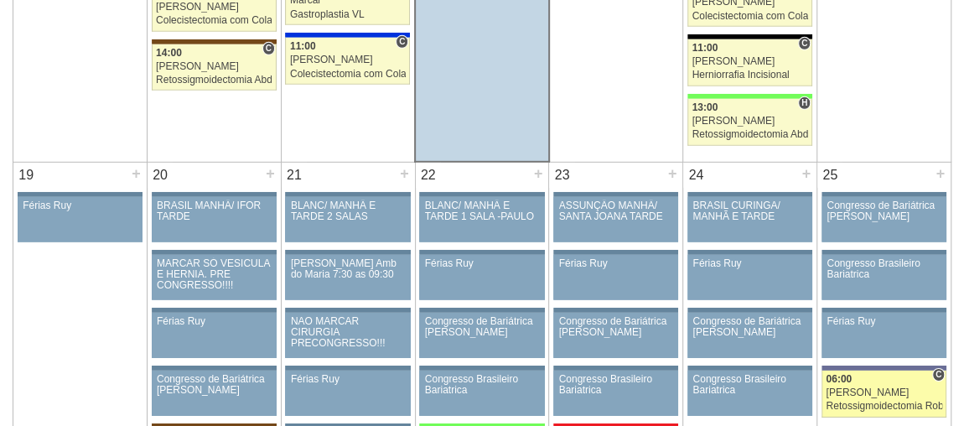 This screenshot has height=426, width=964. I want to click on div: Key: Santa Joana, so click(214, 42).